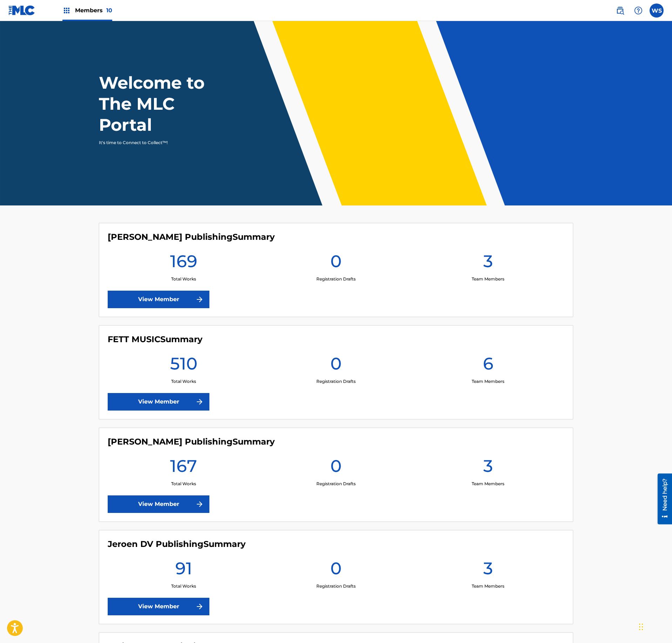 The height and width of the screenshot is (643, 672). What do you see at coordinates (109, 10) in the screenshot?
I see `span: 10` at bounding box center [109, 10].